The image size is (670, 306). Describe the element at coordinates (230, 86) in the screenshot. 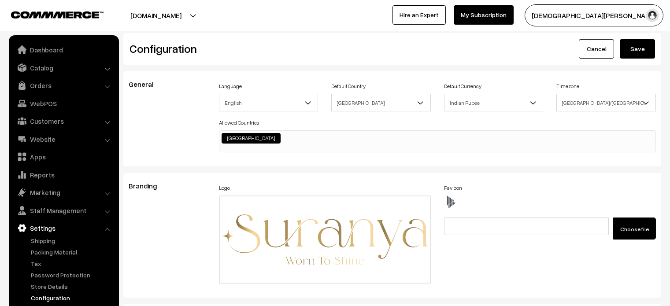

I see `label: Language` at that location.